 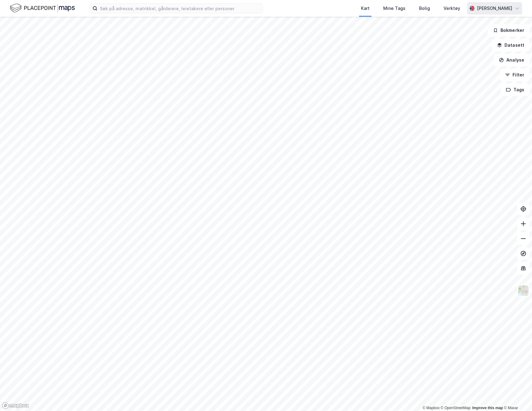 I want to click on button: Analyse, so click(x=512, y=60).